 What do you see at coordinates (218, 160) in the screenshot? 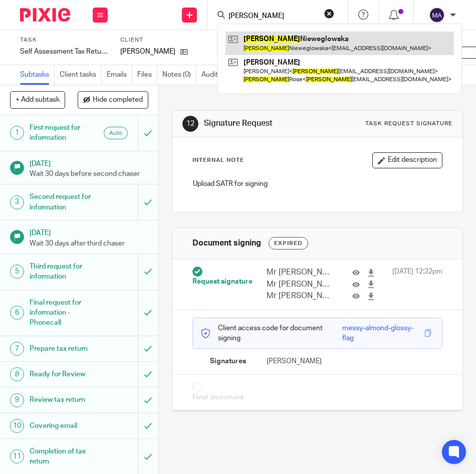
I see `p: Internal Note` at bounding box center [218, 160].